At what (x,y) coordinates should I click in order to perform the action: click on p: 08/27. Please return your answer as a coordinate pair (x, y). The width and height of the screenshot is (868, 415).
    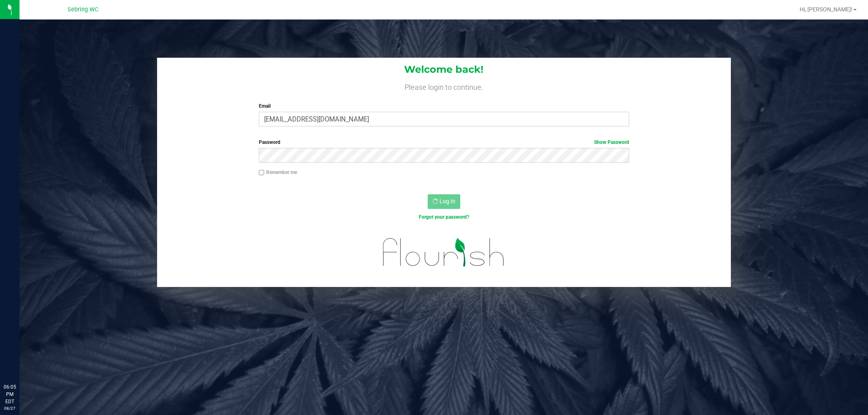
    Looking at the image, I should click on (10, 408).